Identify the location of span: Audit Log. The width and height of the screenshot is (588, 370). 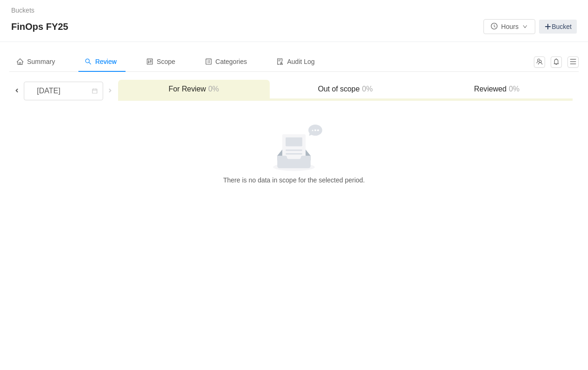
(295, 62).